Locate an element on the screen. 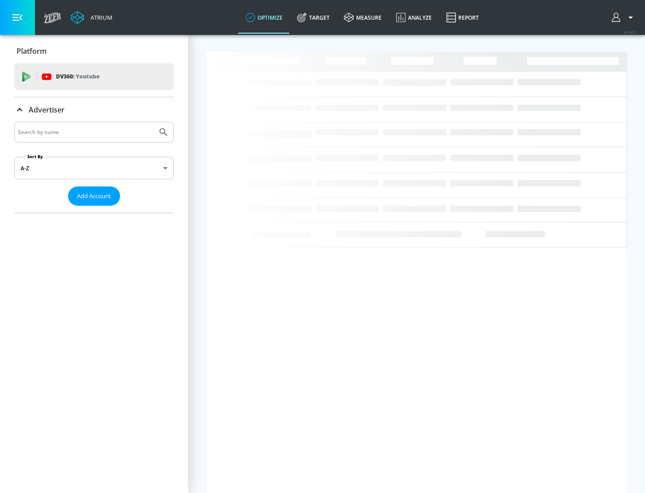  input: Search by name is located at coordinates (86, 132).